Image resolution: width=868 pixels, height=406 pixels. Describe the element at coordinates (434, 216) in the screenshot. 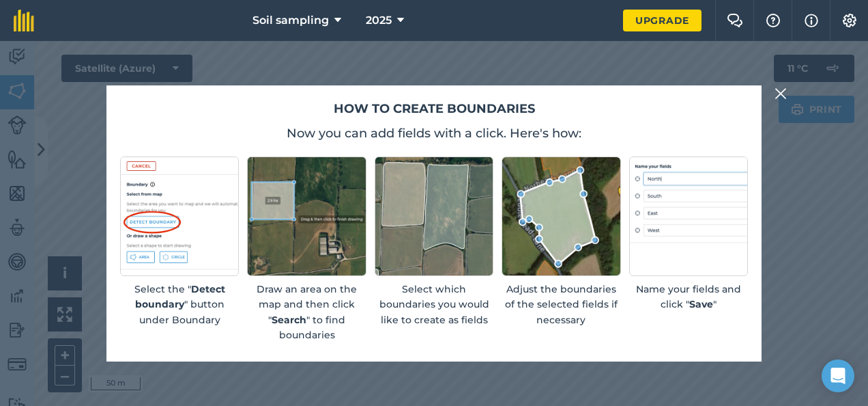

I see `img: Screenshot of selected fields` at that location.